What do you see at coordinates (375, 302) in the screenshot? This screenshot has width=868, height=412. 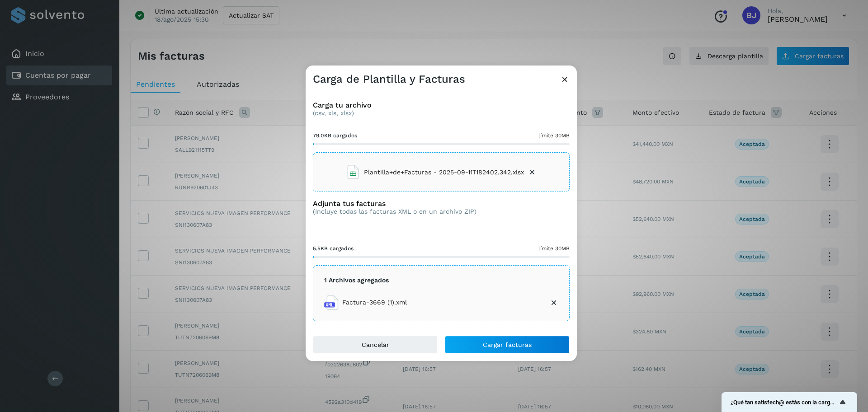 I see `span: Factura-3669 (1).xml` at bounding box center [375, 302].